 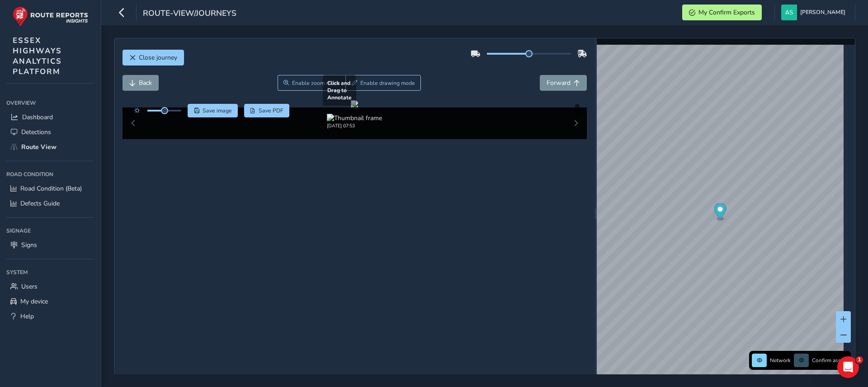 What do you see at coordinates (727, 12) in the screenshot?
I see `span: My Confirm Exports` at bounding box center [727, 12].